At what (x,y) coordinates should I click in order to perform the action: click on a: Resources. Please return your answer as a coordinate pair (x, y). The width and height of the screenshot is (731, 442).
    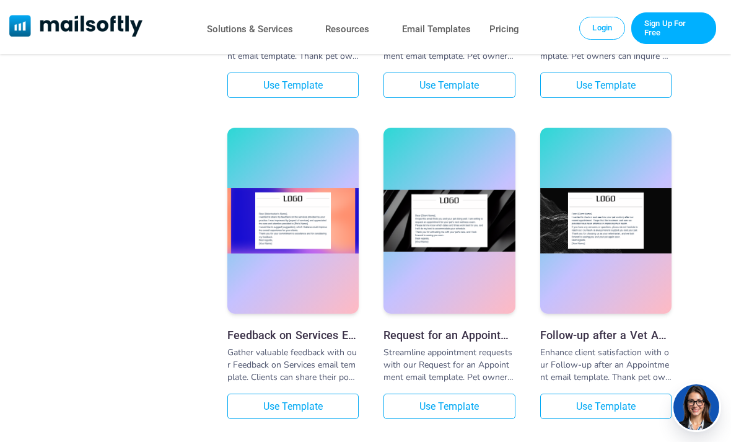
    Looking at the image, I should click on (347, 29).